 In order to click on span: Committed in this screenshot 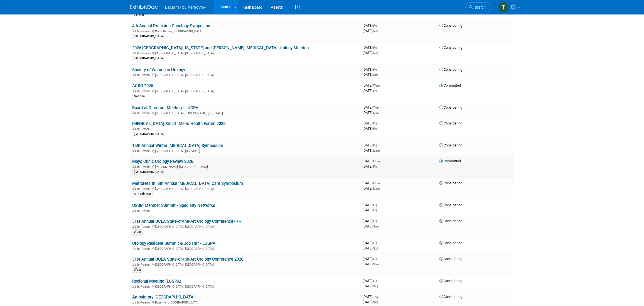, I will do `click(450, 161)`.